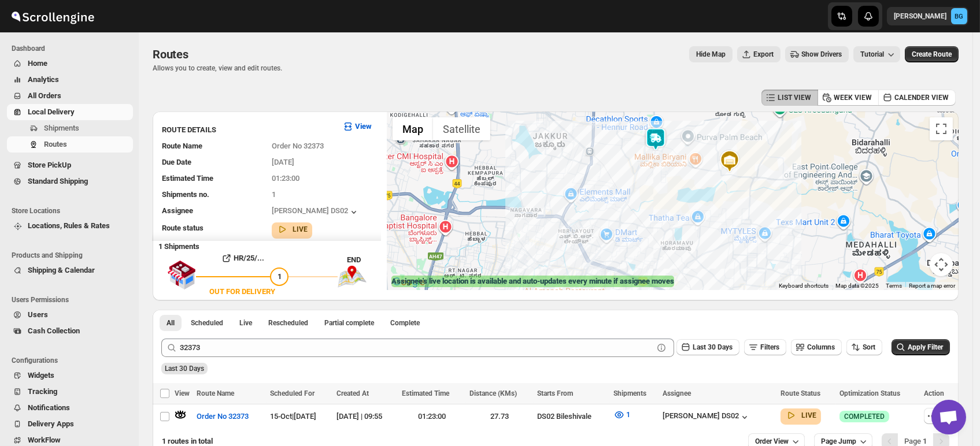 The width and height of the screenshot is (980, 446). Describe the element at coordinates (949, 417) in the screenshot. I see `div: Open chat` at that location.